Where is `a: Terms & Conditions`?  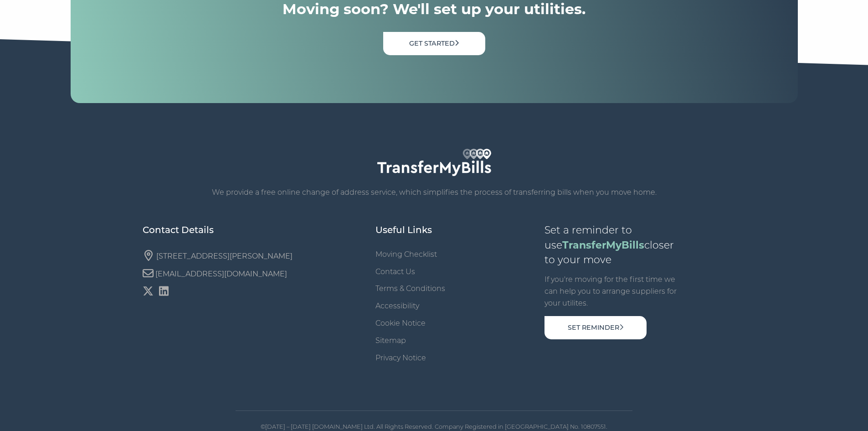 a: Terms & Conditions is located at coordinates (410, 288).